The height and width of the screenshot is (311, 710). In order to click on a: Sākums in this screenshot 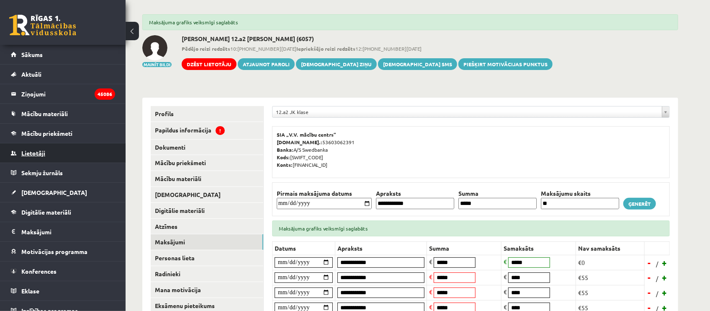, I will do `click(63, 54)`.